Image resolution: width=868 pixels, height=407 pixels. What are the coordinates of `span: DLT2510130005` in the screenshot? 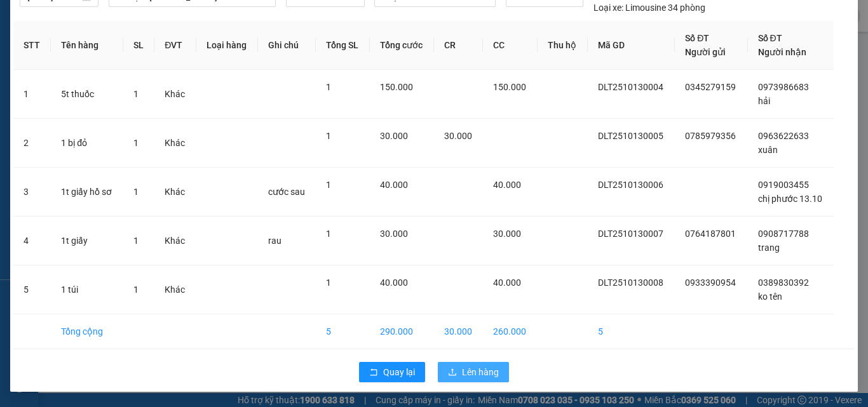 It's located at (630, 135).